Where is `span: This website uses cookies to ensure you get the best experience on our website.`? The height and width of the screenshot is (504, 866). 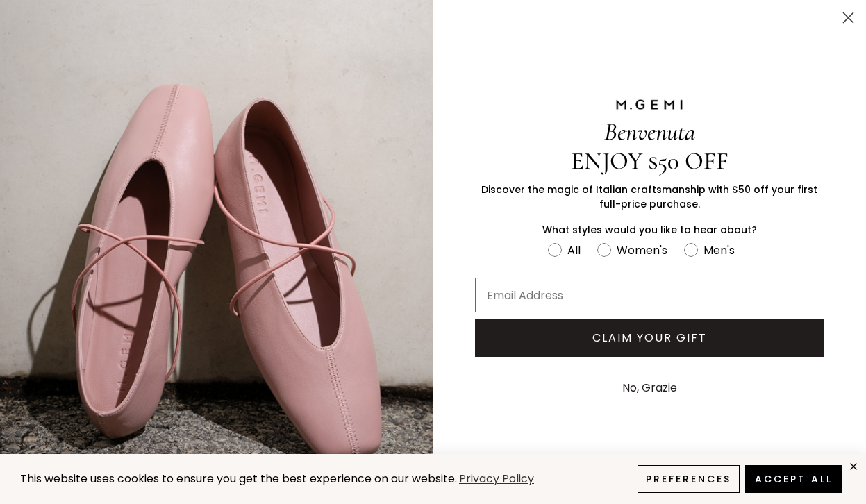
span: This website uses cookies to ensure you get the best experience on our website. is located at coordinates (238, 478).